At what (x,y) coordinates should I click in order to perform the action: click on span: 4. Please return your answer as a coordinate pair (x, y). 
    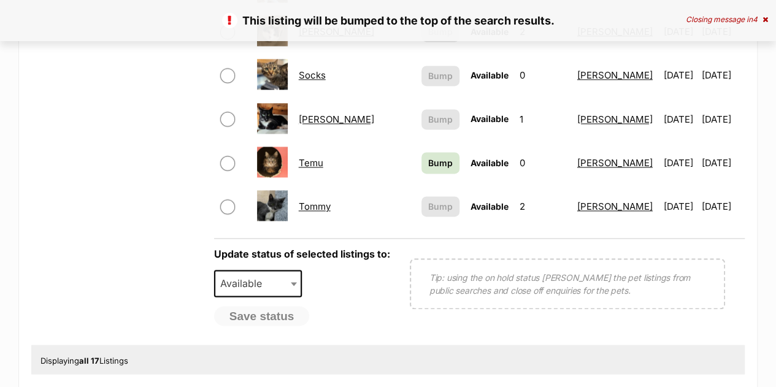
    Looking at the image, I should click on (755, 19).